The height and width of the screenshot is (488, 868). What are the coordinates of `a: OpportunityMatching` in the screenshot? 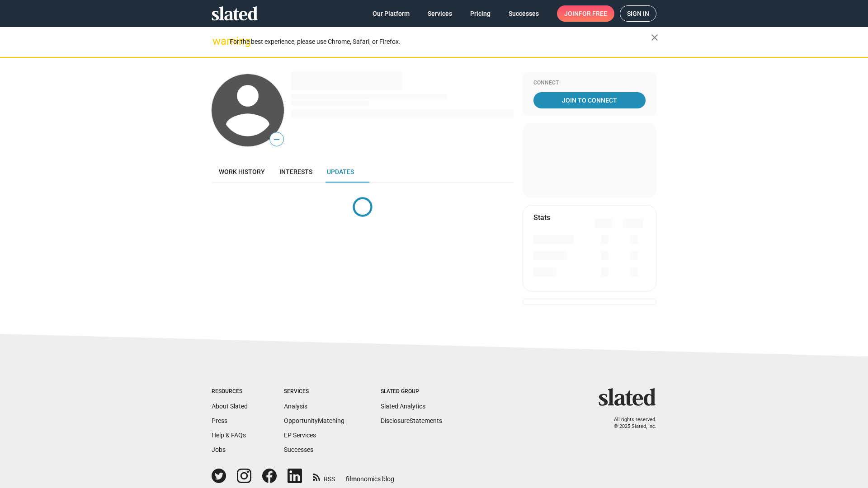 It's located at (314, 421).